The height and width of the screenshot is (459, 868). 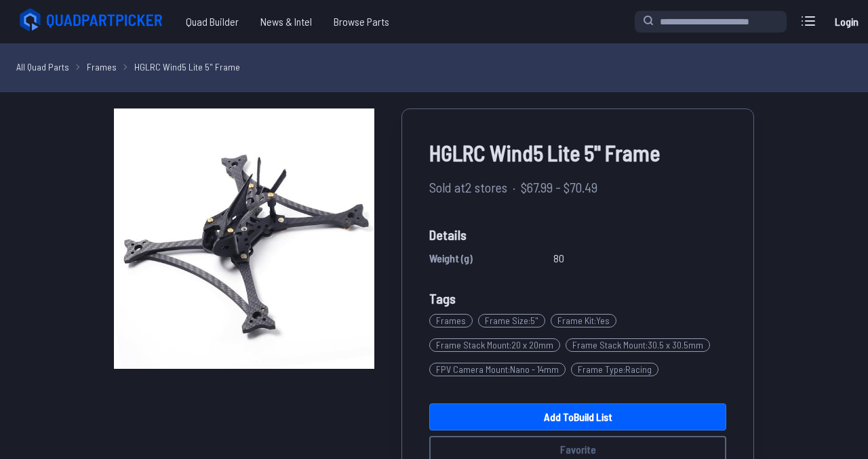 What do you see at coordinates (43, 66) in the screenshot?
I see `a: All Quad Parts` at bounding box center [43, 66].